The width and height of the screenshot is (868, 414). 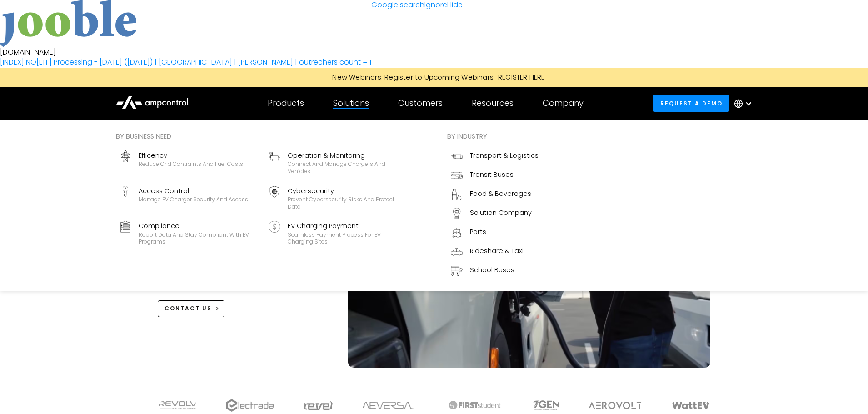 What do you see at coordinates (434, 77) in the screenshot?
I see `a: New Webinars: Register to Upcoming WebinarsREGISTER HERE` at bounding box center [434, 77].